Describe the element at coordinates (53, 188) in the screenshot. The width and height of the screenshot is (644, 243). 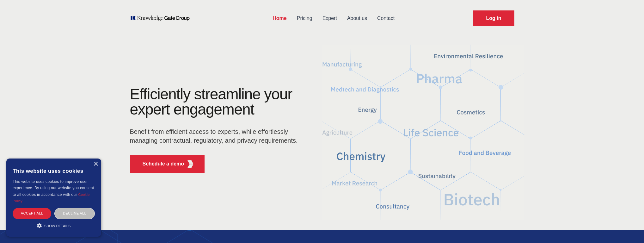
I see `span: This website uses cookies to improve user experience. By using our website you consent to all coo...` at that location.